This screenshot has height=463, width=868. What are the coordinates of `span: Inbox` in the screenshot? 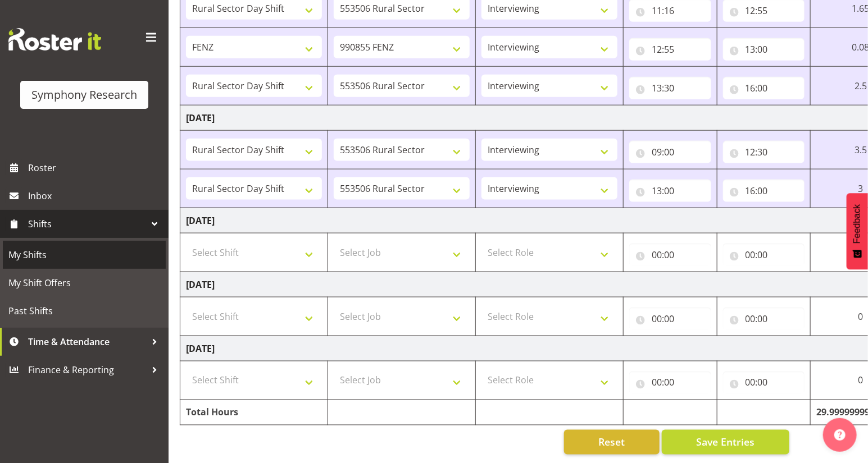 It's located at (96, 196).